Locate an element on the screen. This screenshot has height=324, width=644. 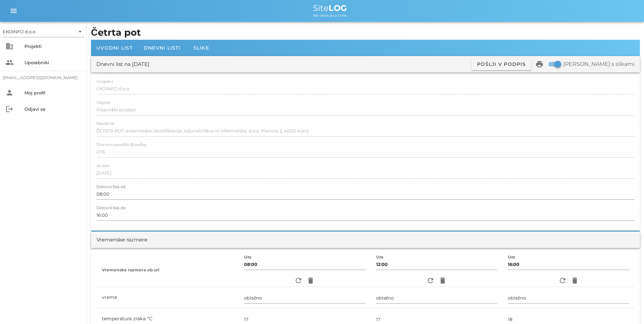
th: Vremenske razmere ob uri is located at coordinates (167, 270).